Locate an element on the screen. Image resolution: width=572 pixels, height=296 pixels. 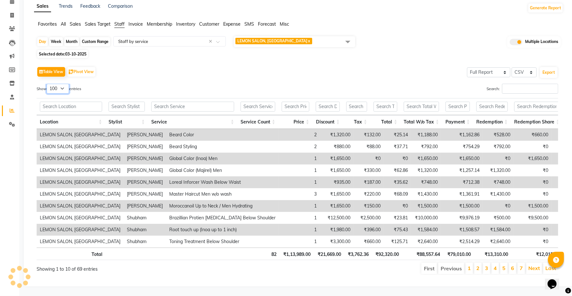
td: ₹880.00 is located at coordinates (337, 147).